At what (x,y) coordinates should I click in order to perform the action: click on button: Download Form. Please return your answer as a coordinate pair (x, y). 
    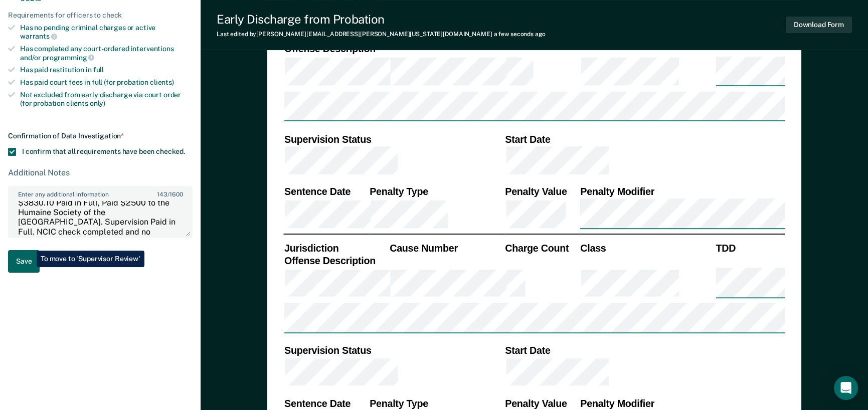
    Looking at the image, I should click on (819, 24).